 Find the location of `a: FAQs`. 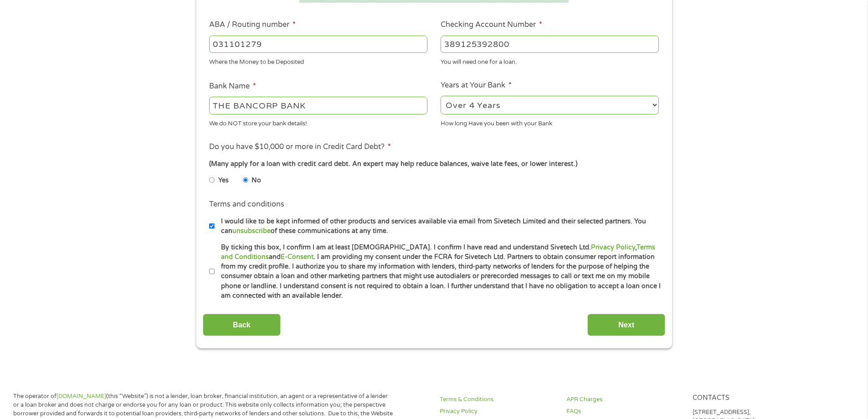

a: FAQs is located at coordinates (624, 411).